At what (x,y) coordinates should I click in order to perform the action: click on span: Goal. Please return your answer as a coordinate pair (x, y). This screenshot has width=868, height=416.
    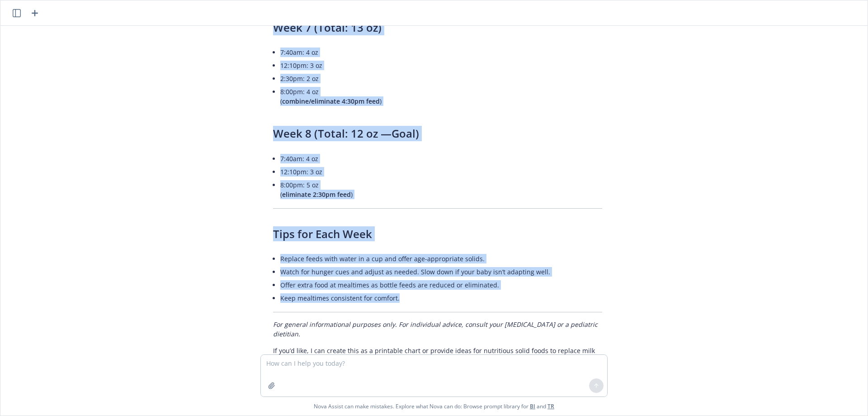
    Looking at the image, I should click on (403, 133).